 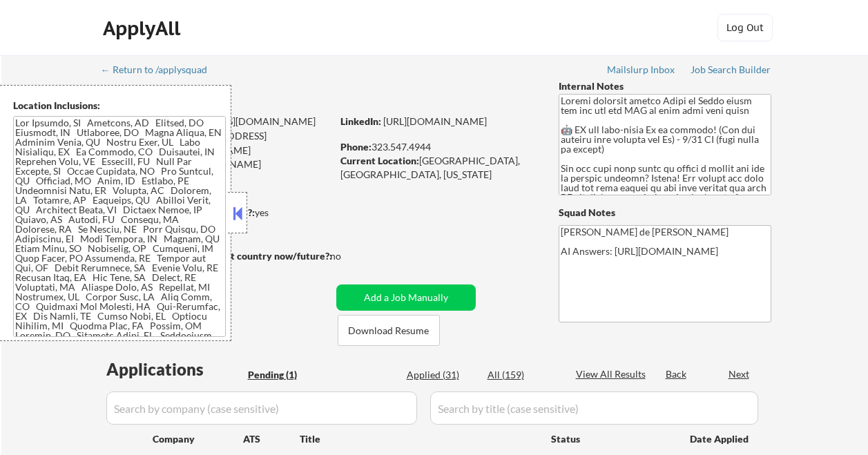 I want to click on button: Download Resume, so click(x=389, y=330).